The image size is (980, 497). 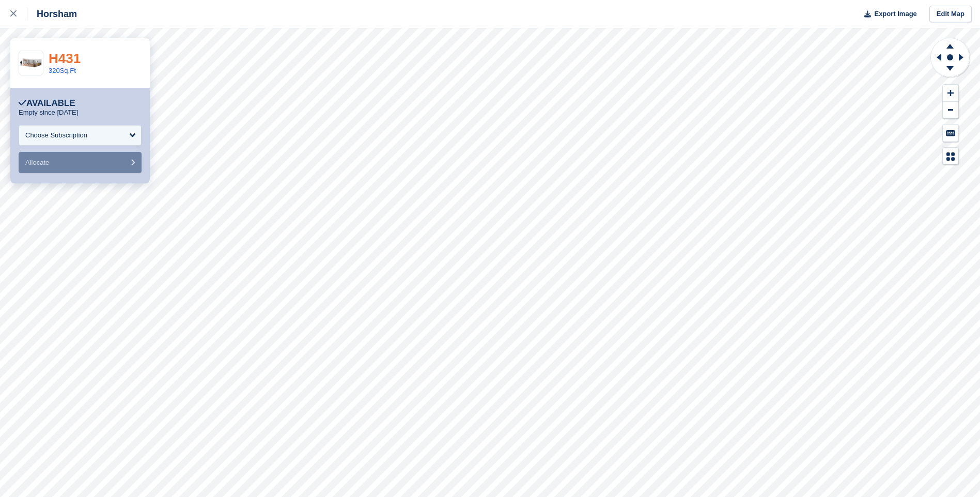 What do you see at coordinates (950, 110) in the screenshot?
I see `button: Zoom Out` at bounding box center [950, 110].